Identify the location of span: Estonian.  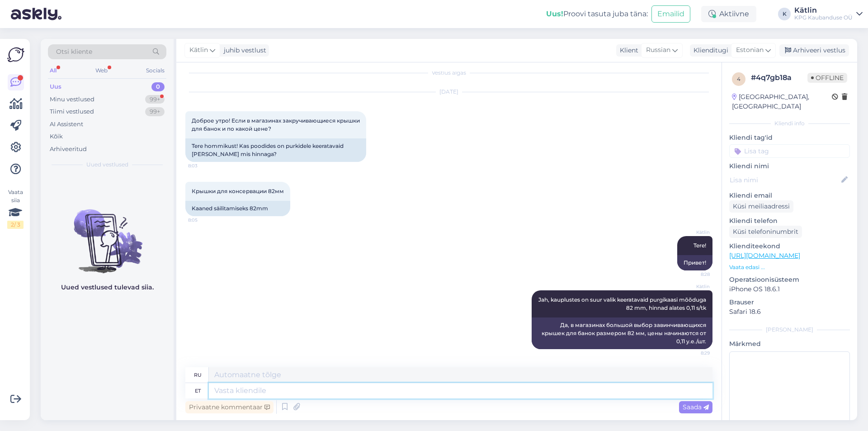
(750, 50).